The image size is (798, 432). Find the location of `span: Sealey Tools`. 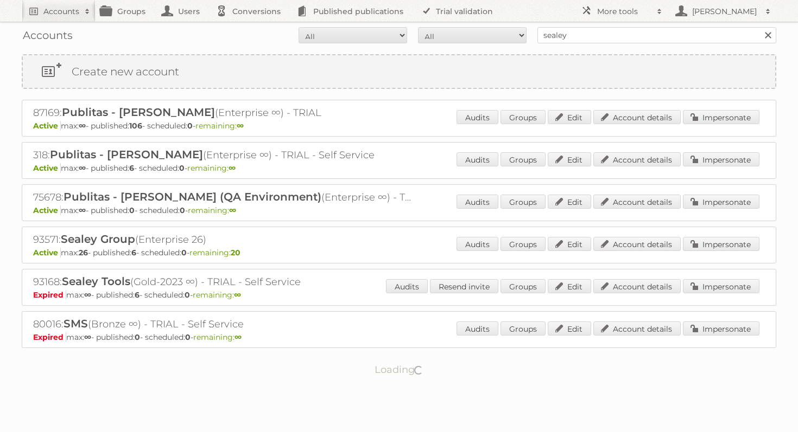

span: Sealey Tools is located at coordinates (96, 282).